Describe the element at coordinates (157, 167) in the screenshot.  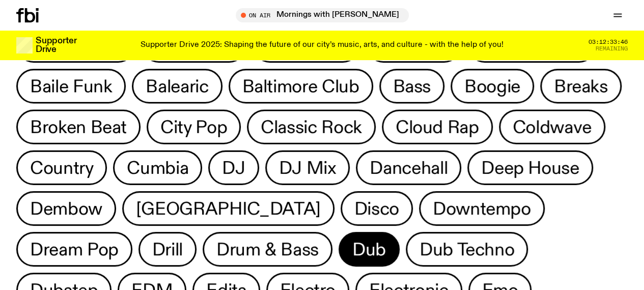
I see `span: Cumbia` at that location.